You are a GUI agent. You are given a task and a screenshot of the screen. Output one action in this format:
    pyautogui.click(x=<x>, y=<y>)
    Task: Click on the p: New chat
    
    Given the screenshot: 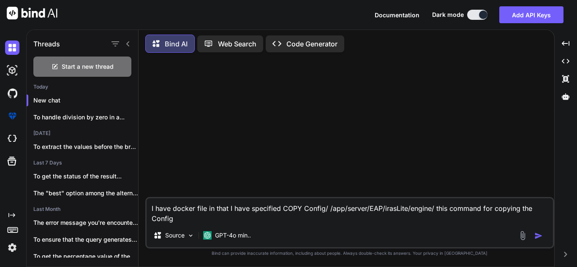 What is the action you would take?
    pyautogui.click(x=86, y=101)
    